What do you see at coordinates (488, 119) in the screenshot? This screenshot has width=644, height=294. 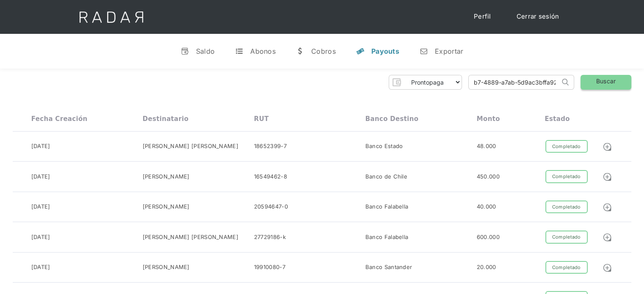 I see `div: Monto` at bounding box center [488, 119].